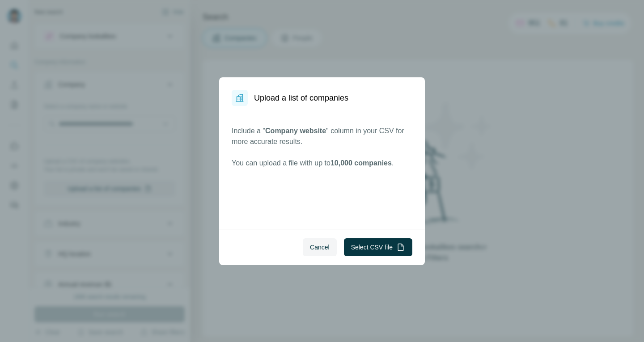  What do you see at coordinates (378, 247) in the screenshot?
I see `button: Select CSV file` at bounding box center [378, 247].